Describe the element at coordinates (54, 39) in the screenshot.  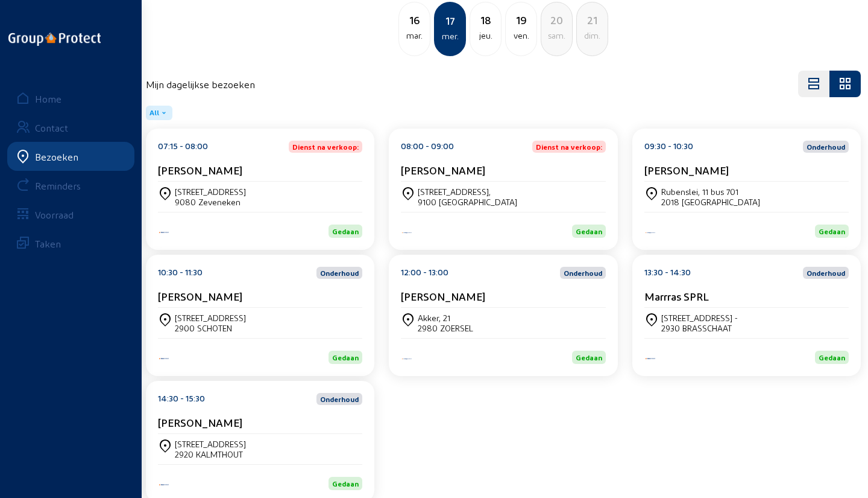
I see `img: logo-oneline.png` at that location.